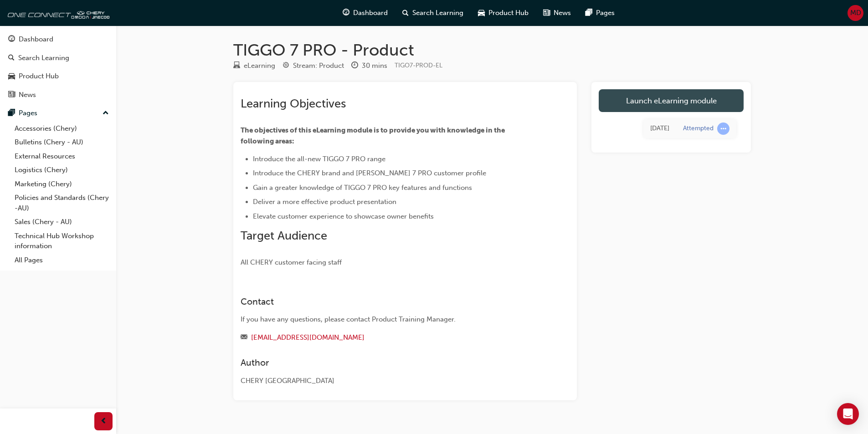 Image resolution: width=868 pixels, height=434 pixels. Describe the element at coordinates (660, 128) in the screenshot. I see `div: Tue Sep 23 2025 15:50:38 GMT+1000 (Australian Eastern Standard Time)` at that location.